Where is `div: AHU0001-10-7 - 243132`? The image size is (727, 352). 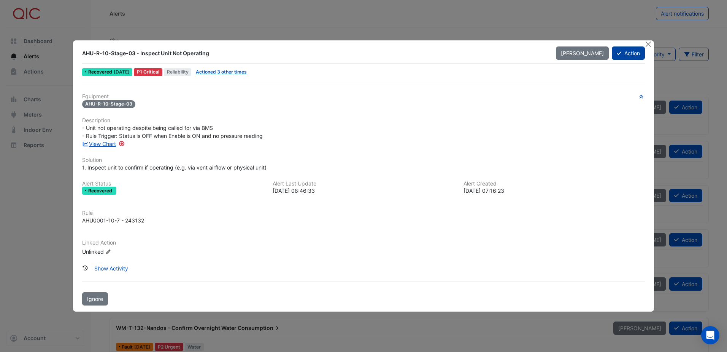
div: AHU0001-10-7 - 243132 is located at coordinates (113, 220).